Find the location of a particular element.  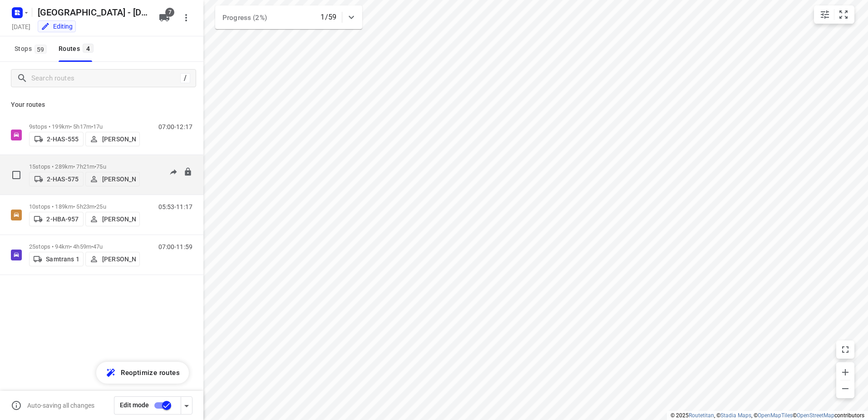

span: Select is located at coordinates (16, 175).